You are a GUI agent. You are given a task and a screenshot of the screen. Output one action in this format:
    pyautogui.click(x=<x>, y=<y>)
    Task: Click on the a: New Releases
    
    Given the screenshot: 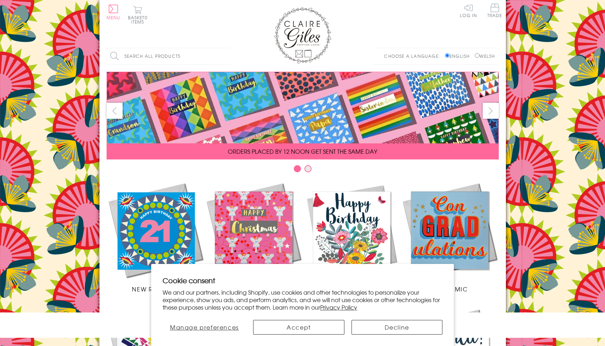 What is the action you would take?
    pyautogui.click(x=155, y=237)
    